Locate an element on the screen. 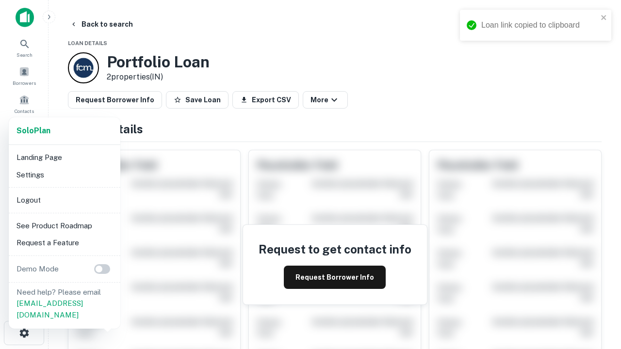 The height and width of the screenshot is (349, 621). div: Loan link copied to clipboard is located at coordinates (539, 25).